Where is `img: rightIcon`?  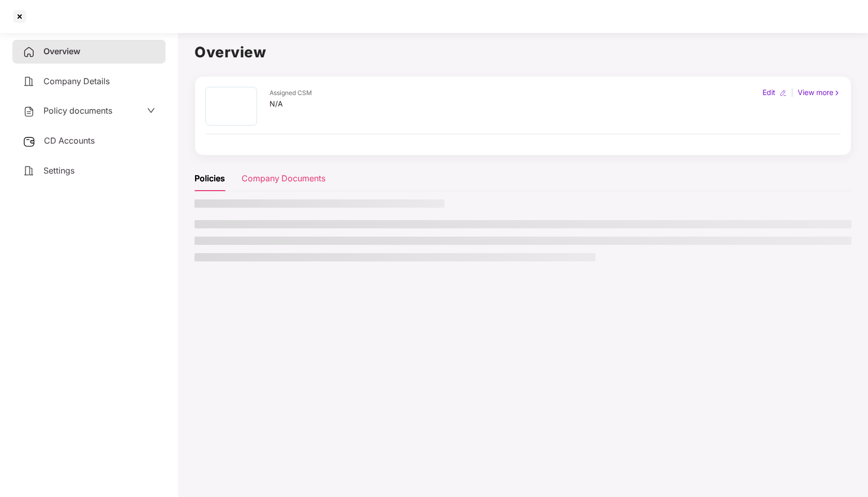
img: rightIcon is located at coordinates (837, 93).